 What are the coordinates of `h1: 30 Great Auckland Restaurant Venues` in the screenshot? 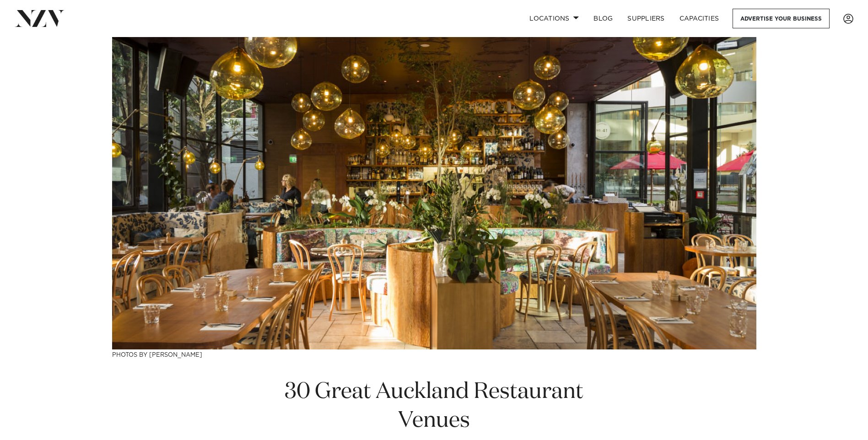 It's located at (435, 407).